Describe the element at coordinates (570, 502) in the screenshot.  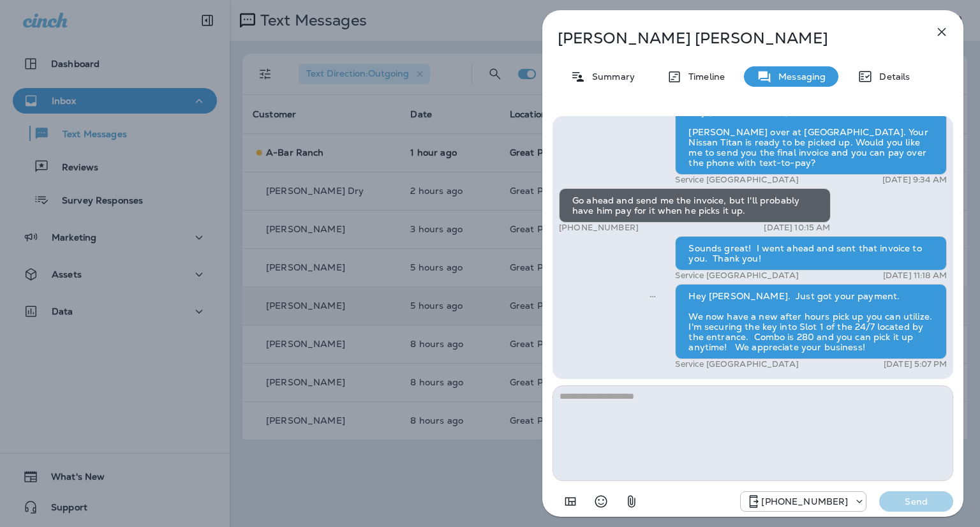
I see `button: Add in a premade template` at that location.